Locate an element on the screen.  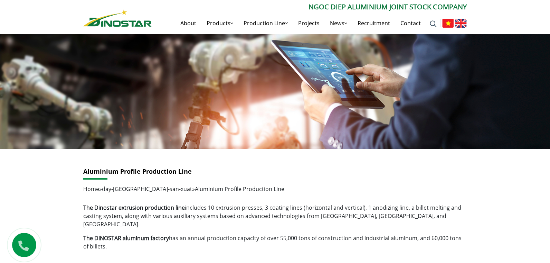
img: English is located at coordinates (461, 23).